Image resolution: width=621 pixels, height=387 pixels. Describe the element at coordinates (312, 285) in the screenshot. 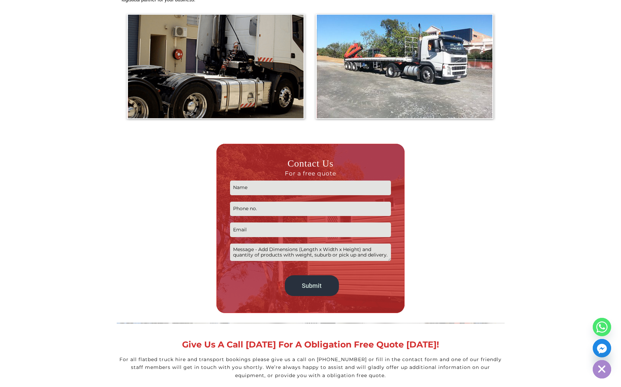

I see `input: Submit` at that location.